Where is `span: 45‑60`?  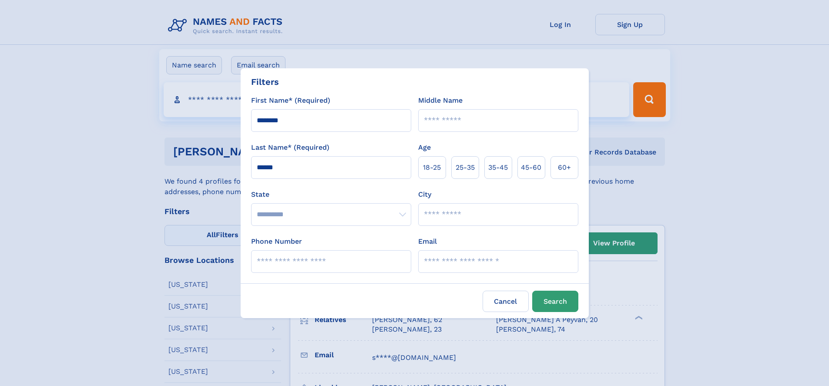
span: 45‑60 is located at coordinates (531, 168).